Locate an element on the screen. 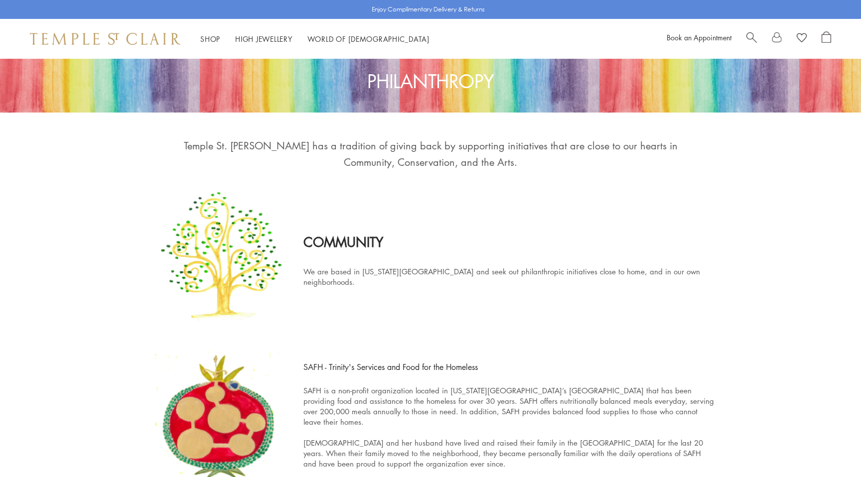  p: Enjoy Complimentary Delivery & Returns is located at coordinates (428, 9).